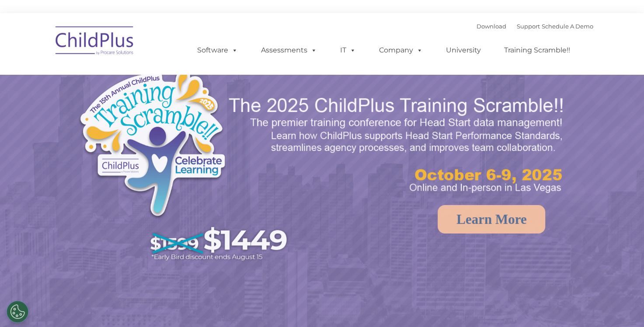 The height and width of the screenshot is (327, 644). Describe the element at coordinates (348, 50) in the screenshot. I see `a: IT` at that location.